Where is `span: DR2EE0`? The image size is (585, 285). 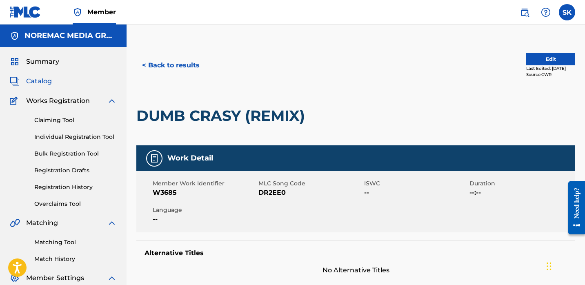
span: DR2EE0 is located at coordinates (310, 193).